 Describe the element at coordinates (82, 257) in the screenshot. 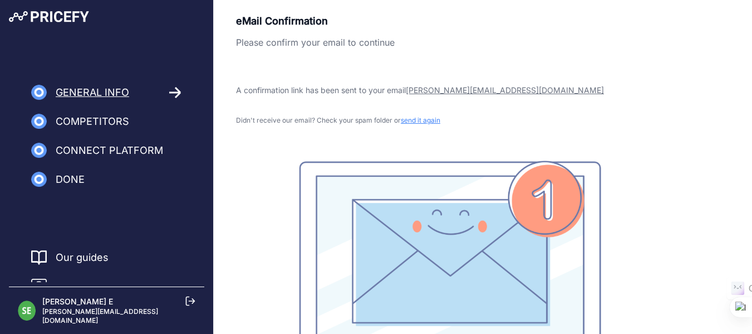

I see `a: Our guides` at that location.